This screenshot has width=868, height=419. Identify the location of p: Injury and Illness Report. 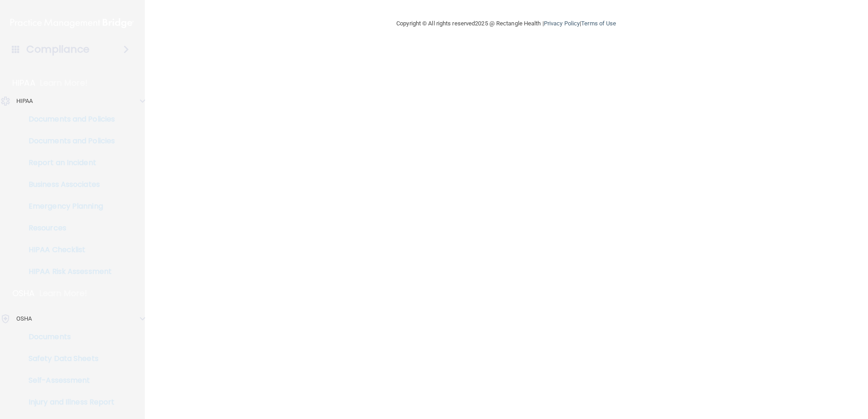
(68, 402).